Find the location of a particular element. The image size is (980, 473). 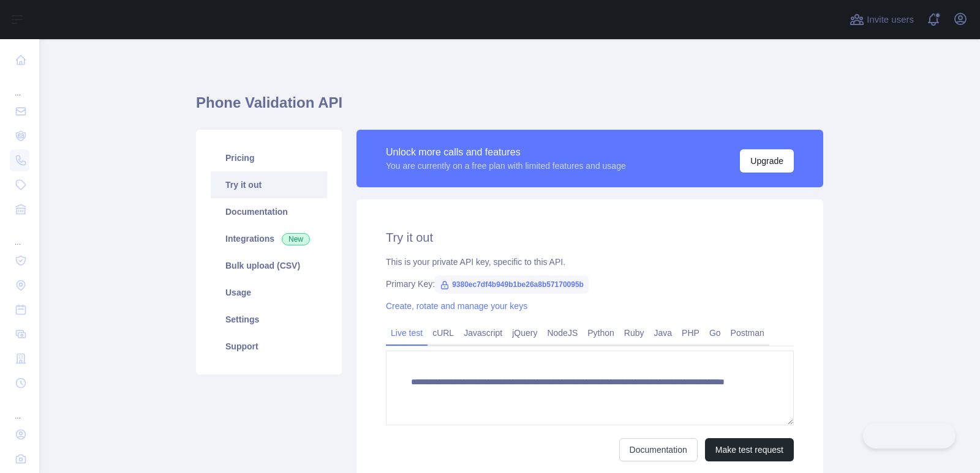

span: 9380ec7df4b949b1be26a8b57170095b is located at coordinates (511, 285).